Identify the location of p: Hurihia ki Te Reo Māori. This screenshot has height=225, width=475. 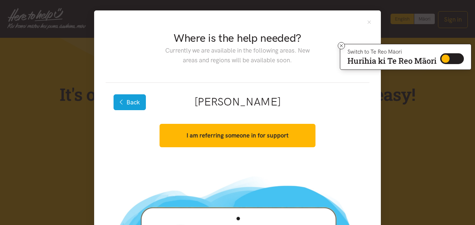
(392, 61).